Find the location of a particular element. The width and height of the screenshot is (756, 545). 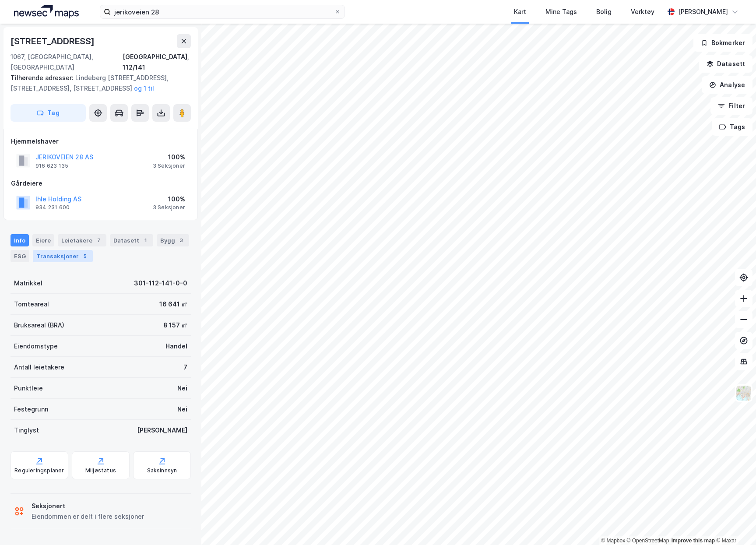

div: Antall leietakere is located at coordinates (39, 367).